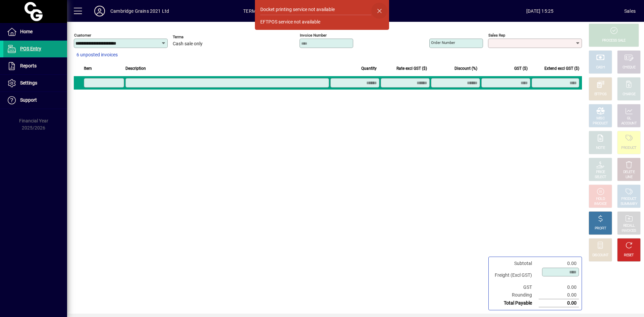 Image resolution: width=644 pixels, height=317 pixels. I want to click on div: DELETE, so click(629, 173).